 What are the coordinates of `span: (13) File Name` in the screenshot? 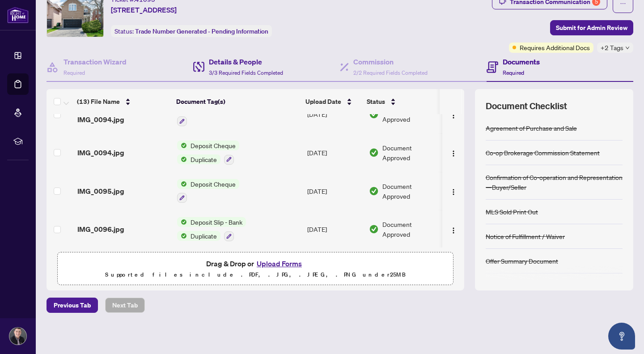 It's located at (98, 102).